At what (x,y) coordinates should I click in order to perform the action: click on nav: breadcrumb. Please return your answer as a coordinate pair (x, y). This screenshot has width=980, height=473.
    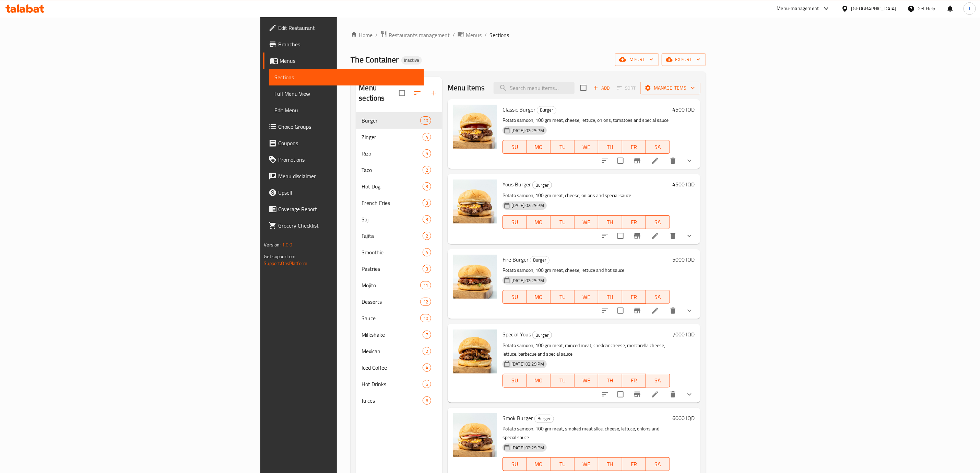
    Looking at the image, I should click on (528, 35).